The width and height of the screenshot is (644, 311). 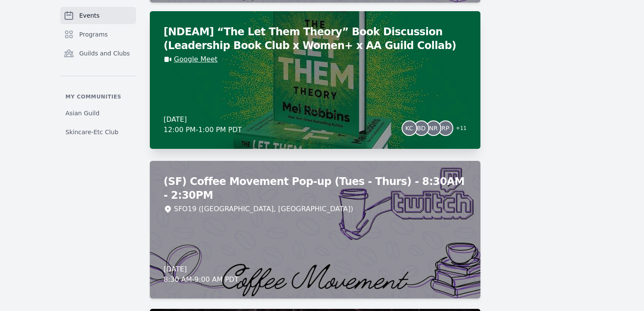 What do you see at coordinates (98, 53) in the screenshot?
I see `a: Guilds and Clubs` at bounding box center [98, 53].